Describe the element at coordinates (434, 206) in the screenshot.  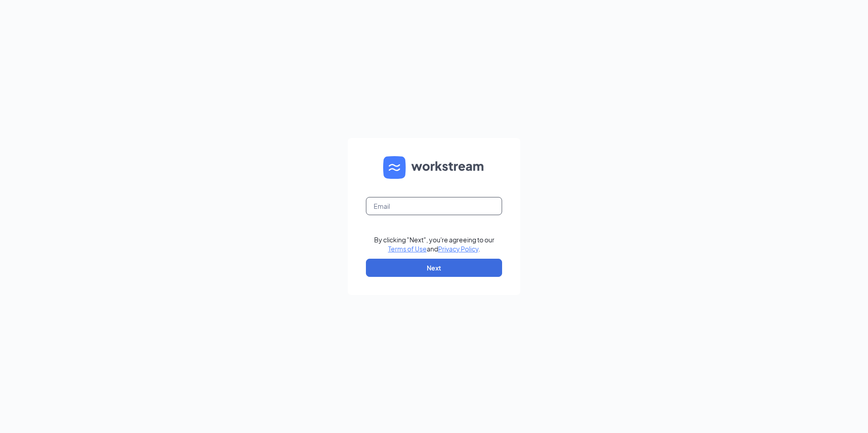
I see `input: Email` at that location.